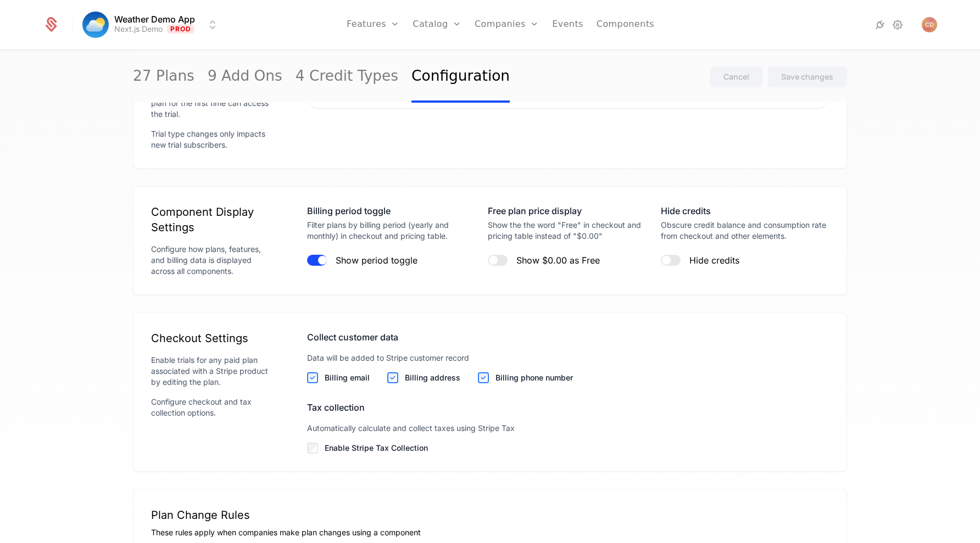  I want to click on span: Weather Demo App, so click(154, 19).